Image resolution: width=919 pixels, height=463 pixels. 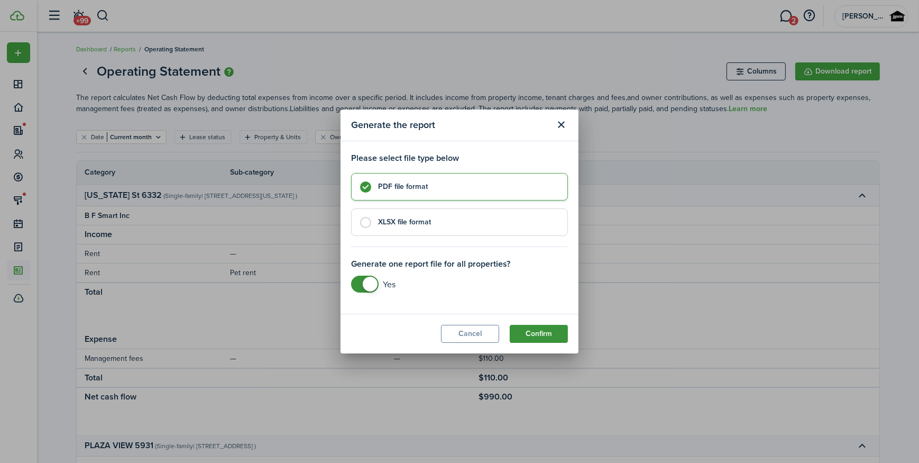 I want to click on button: Close modal, so click(x=562, y=125).